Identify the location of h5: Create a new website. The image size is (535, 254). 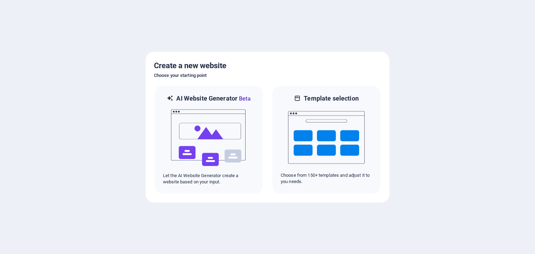
(268, 66).